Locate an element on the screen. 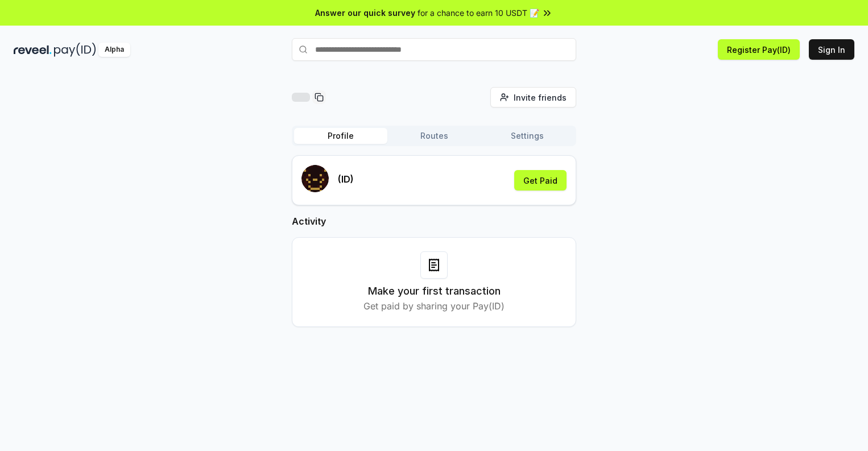  span: Invite friends is located at coordinates (540, 97).